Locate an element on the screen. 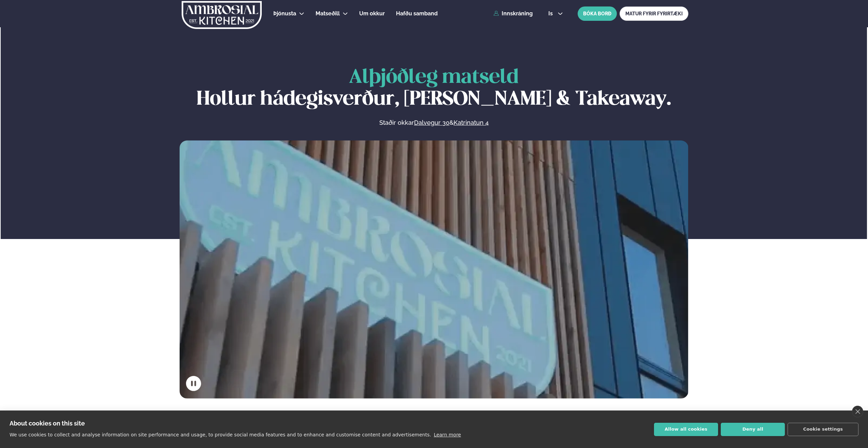 This screenshot has width=868, height=448. a: Dalvegur 30 is located at coordinates (432, 123).